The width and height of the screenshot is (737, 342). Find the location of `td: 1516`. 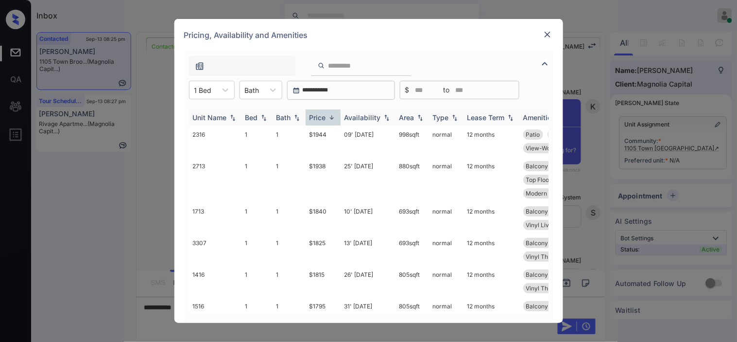

td: 1516 is located at coordinates (215, 313).